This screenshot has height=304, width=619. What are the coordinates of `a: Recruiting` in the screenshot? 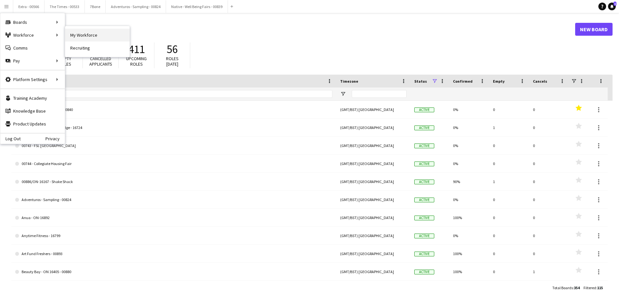 It's located at (97, 48).